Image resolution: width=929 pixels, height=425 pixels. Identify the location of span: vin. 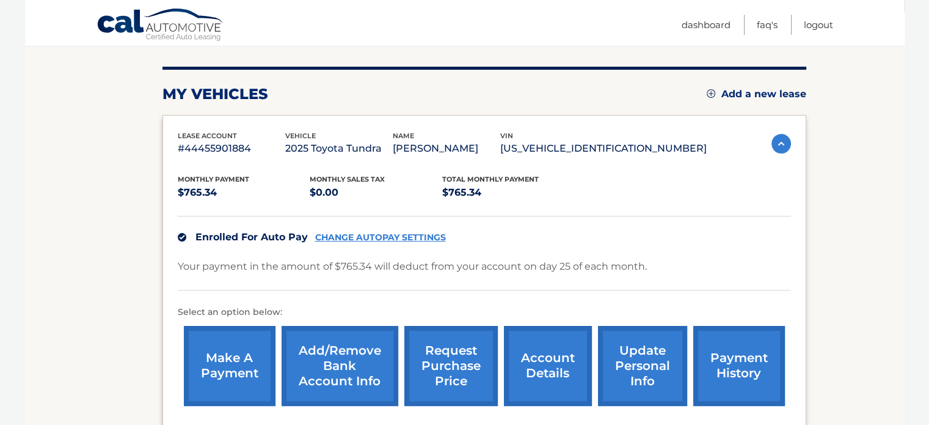
(507, 136).